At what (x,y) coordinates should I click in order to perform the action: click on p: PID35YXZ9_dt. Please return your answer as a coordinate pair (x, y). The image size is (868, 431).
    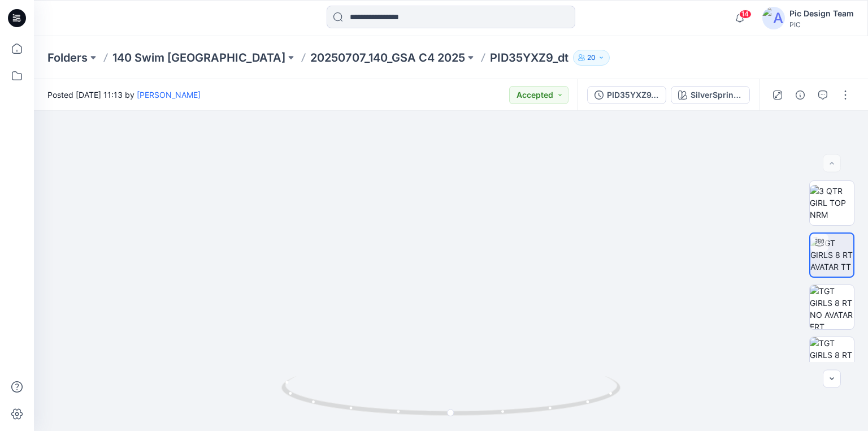
    Looking at the image, I should click on (529, 58).